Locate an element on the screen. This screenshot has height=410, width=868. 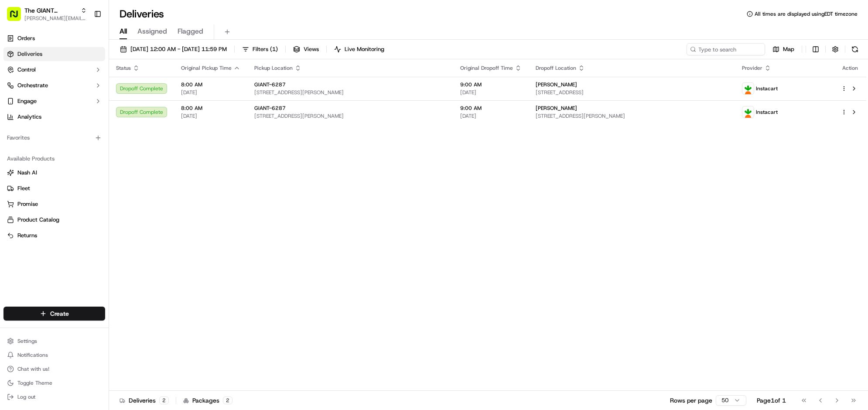
div: 2 is located at coordinates (228, 401).